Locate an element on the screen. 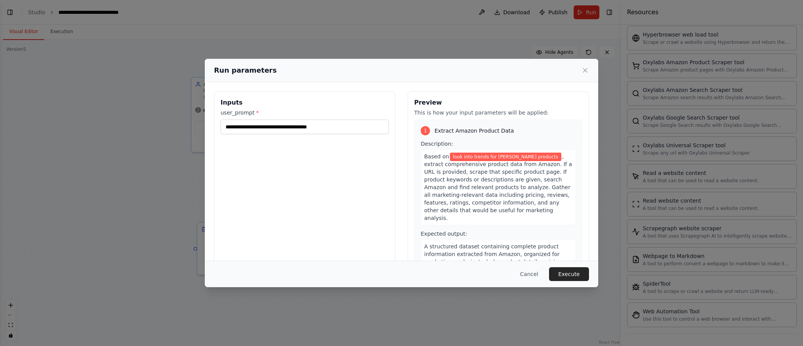 The width and height of the screenshot is (803, 346). h2: Run parameters is located at coordinates (245, 70).